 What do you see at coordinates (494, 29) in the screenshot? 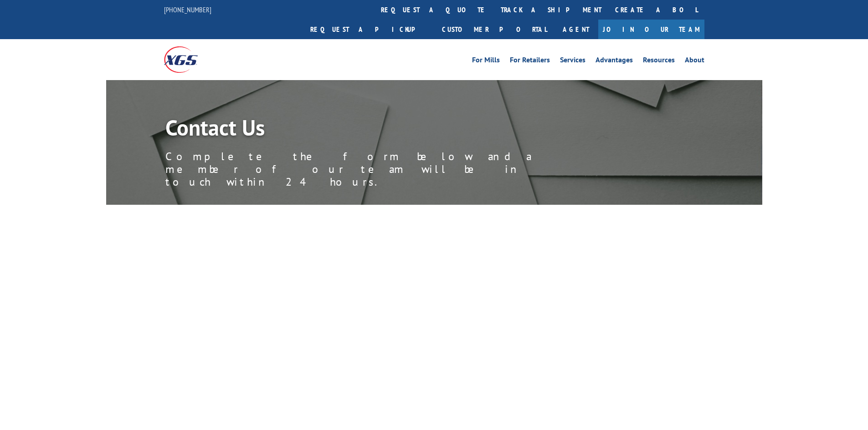
I see `a: Customer Portal` at bounding box center [494, 29].